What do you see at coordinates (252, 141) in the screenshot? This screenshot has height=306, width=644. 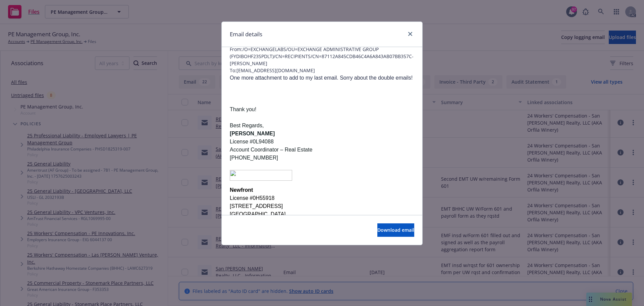 I see `span: License #0L94088` at bounding box center [252, 141].